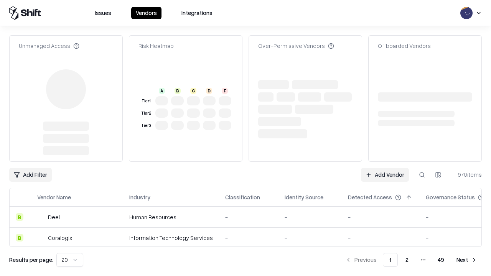  What do you see at coordinates (41, 238) in the screenshot?
I see `img: Coralogix` at bounding box center [41, 238].